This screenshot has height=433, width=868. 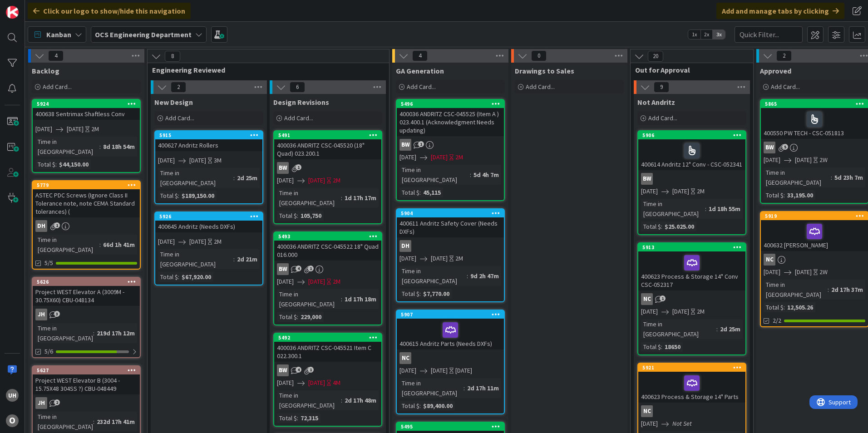 I want to click on span: Design Revisions, so click(x=301, y=102).